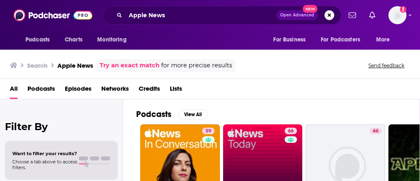  Describe the element at coordinates (37, 65) in the screenshot. I see `h3: Search` at that location.